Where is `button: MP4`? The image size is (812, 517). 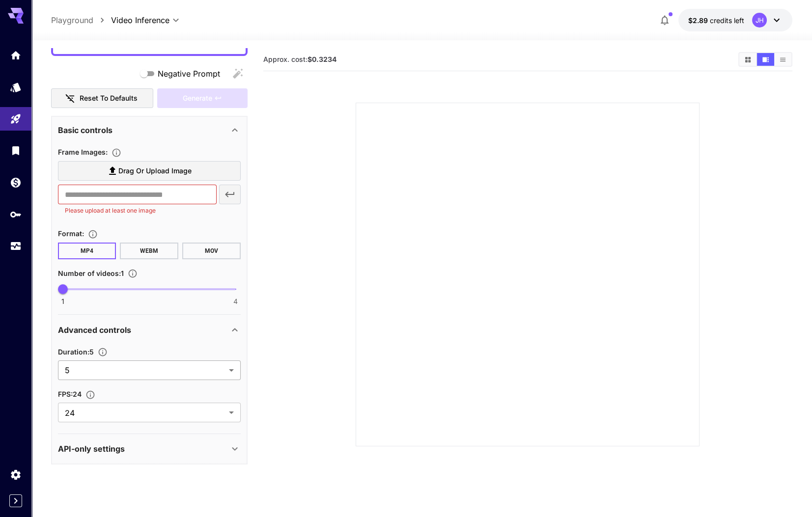 button: MP4 is located at coordinates (87, 251).